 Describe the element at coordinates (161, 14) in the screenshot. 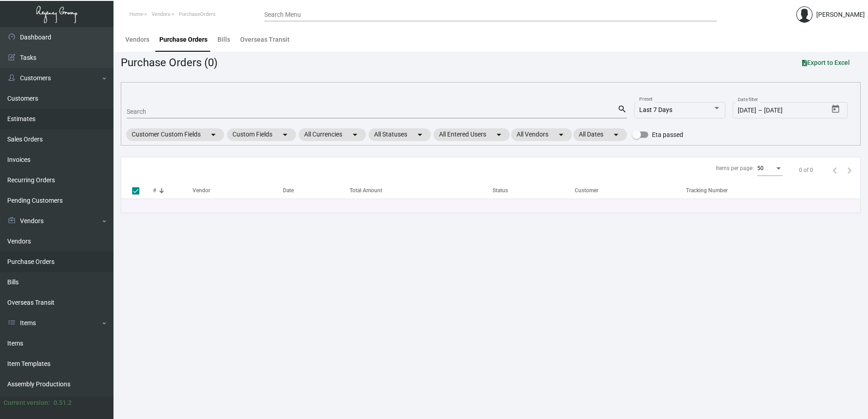

I see `span: Vendors` at that location.